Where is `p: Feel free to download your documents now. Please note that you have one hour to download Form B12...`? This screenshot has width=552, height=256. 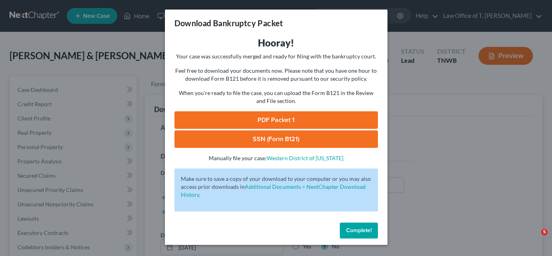
p: Feel free to download your documents now. Please note that you have one hour to download Form B12... is located at coordinates (276, 75).